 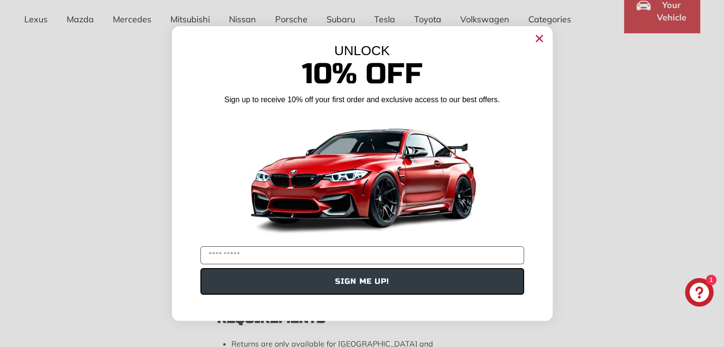 What do you see at coordinates (362, 255) in the screenshot?
I see `input: YOUR EMAIL` at bounding box center [362, 255].